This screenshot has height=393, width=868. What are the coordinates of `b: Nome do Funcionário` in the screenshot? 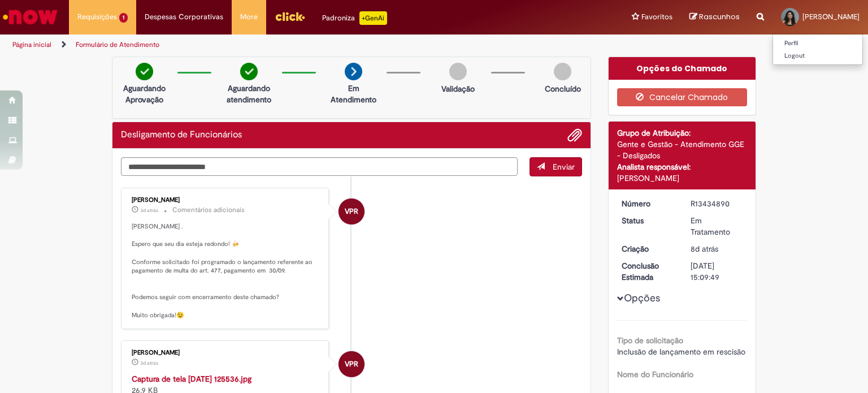 It's located at (654, 374).